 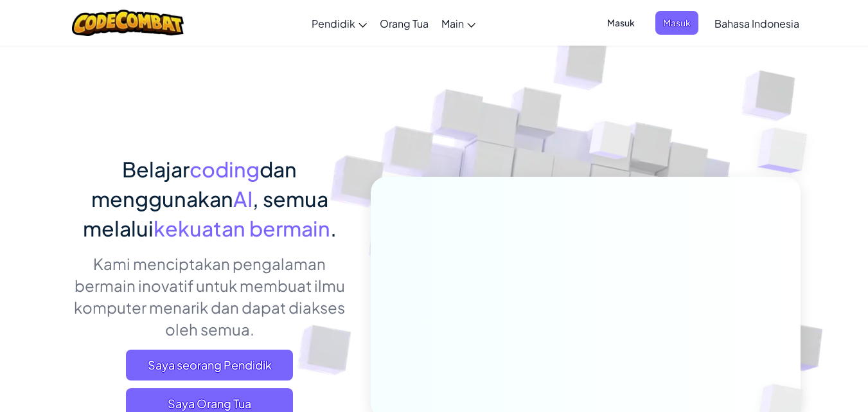 What do you see at coordinates (404, 23) in the screenshot?
I see `a: Orang Tua` at bounding box center [404, 23].